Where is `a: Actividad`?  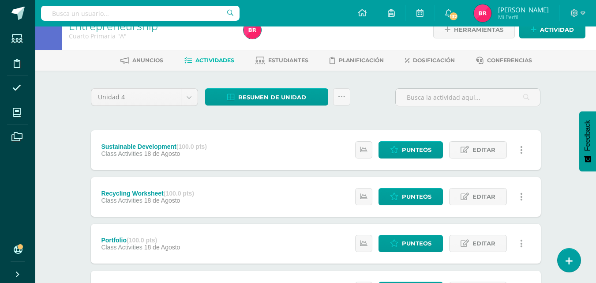 a: Actividad is located at coordinates (553, 30).